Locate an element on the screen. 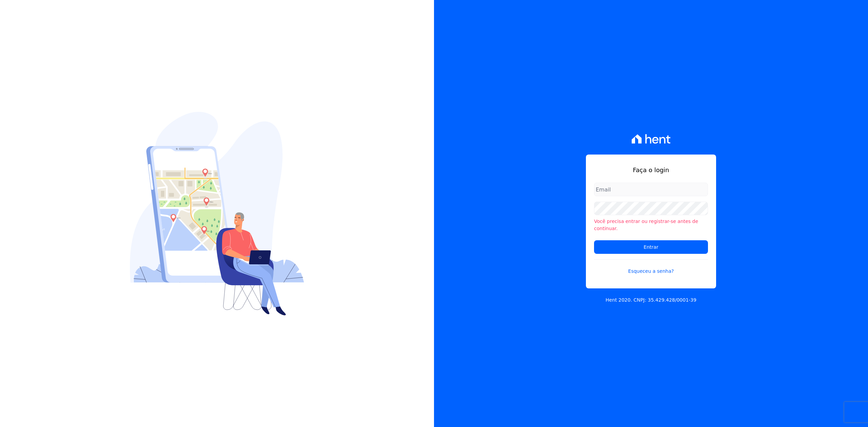  a: Esqueceu a senha? is located at coordinates (651, 267).